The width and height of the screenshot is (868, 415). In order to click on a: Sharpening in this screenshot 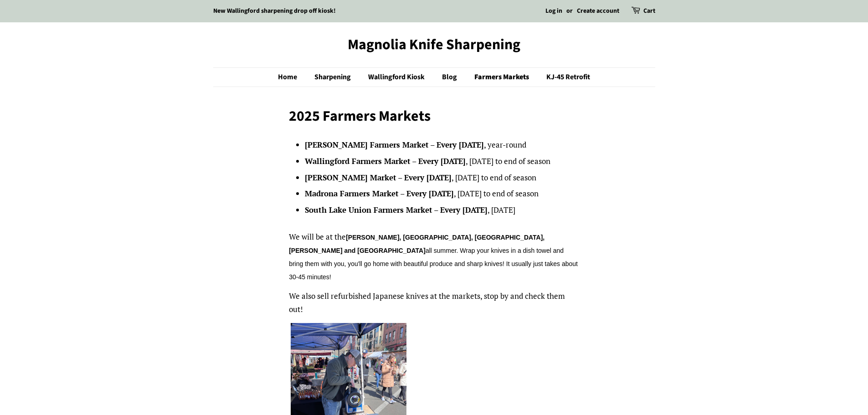, I will do `click(334, 77)`.